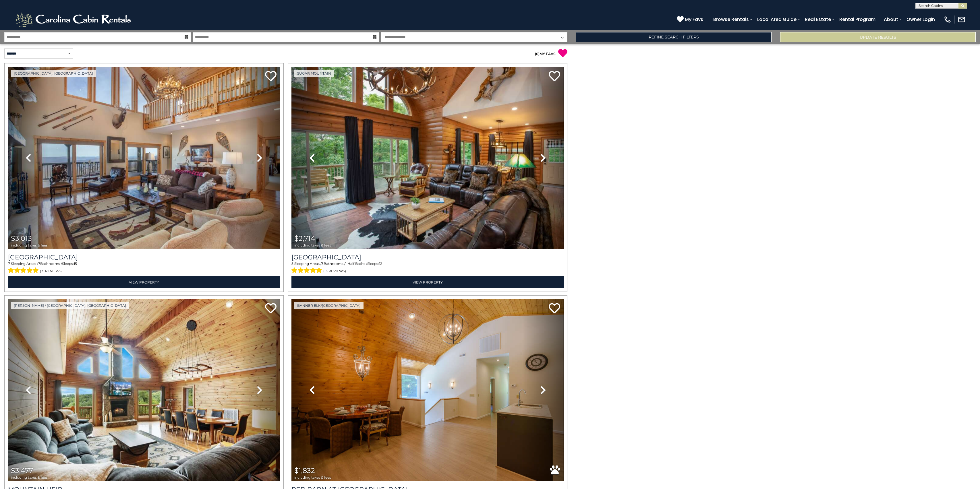  What do you see at coordinates (380, 264) in the screenshot?
I see `span: 12` at bounding box center [380, 264].